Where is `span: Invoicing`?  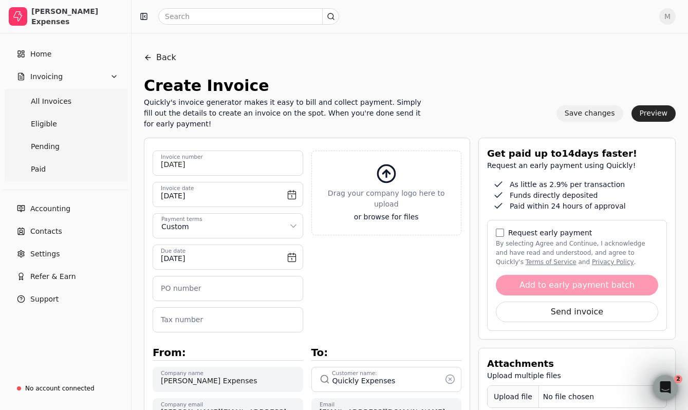
span: Invoicing is located at coordinates (46, 77).